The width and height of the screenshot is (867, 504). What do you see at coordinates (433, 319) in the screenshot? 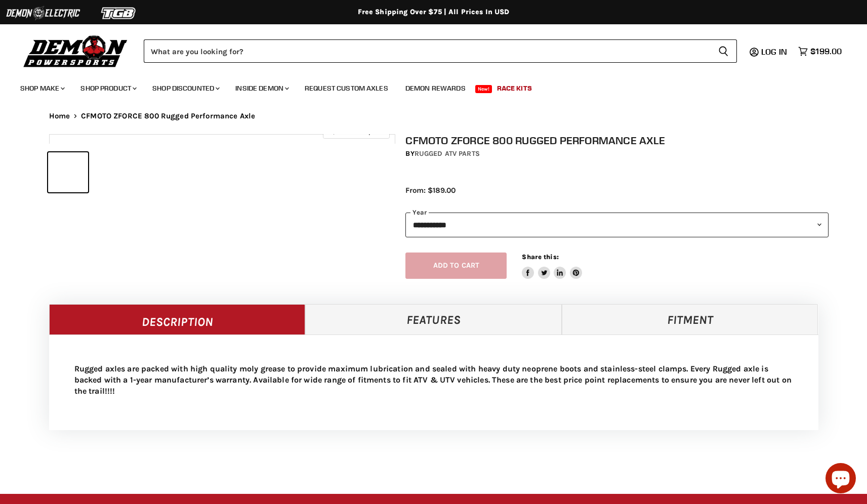
I see `a: Features` at bounding box center [433, 319].